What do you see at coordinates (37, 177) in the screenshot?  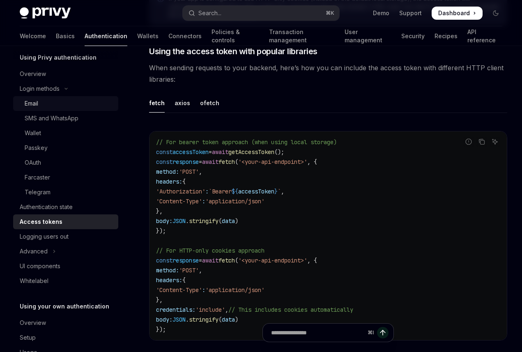 I see `div: Farcaster` at bounding box center [37, 177].